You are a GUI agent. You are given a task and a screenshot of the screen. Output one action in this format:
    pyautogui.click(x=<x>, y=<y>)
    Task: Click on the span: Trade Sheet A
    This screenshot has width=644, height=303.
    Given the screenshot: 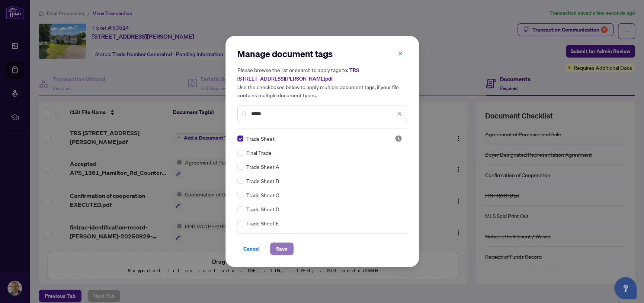 What is the action you would take?
    pyautogui.click(x=263, y=167)
    